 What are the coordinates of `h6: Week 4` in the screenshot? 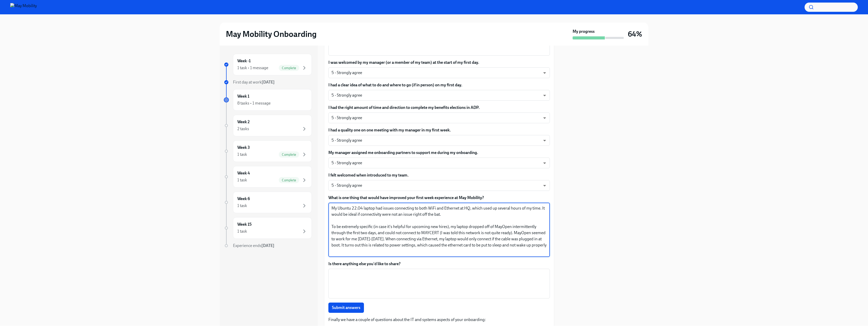 It's located at (243, 173).